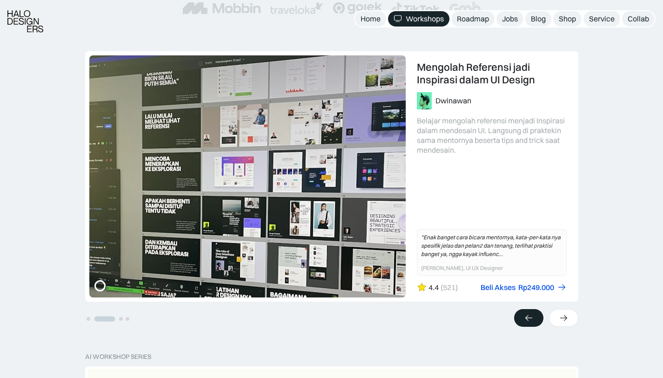 The image size is (663, 378). What do you see at coordinates (88, 318) in the screenshot?
I see `button: Go to slide 1` at bounding box center [88, 318].